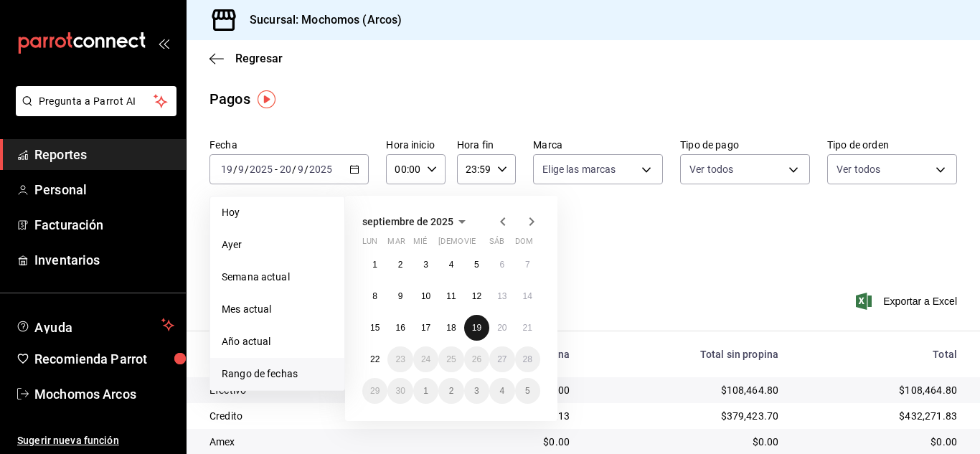  What do you see at coordinates (524, 243) in the screenshot?
I see `abbr: domingo` at bounding box center [524, 243].